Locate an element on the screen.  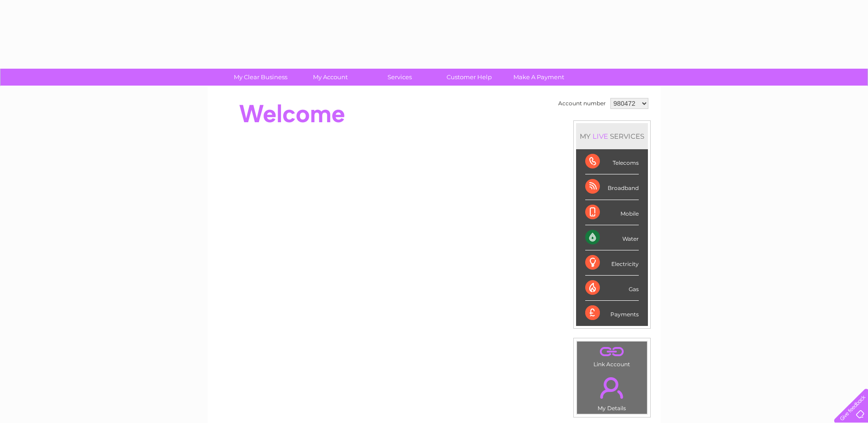
td: My Details is located at coordinates (612, 392).